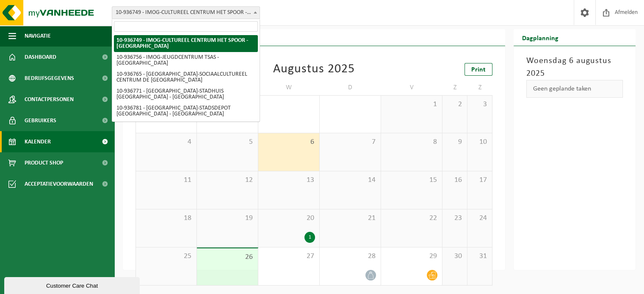  I want to click on div: Customer Care Chat, so click(68, 10).